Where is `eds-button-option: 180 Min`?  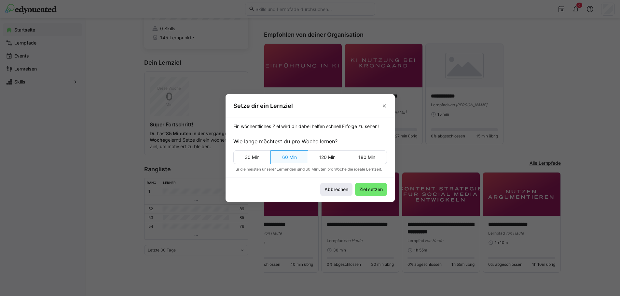 eds-button-option: 180 Min is located at coordinates (367, 157).